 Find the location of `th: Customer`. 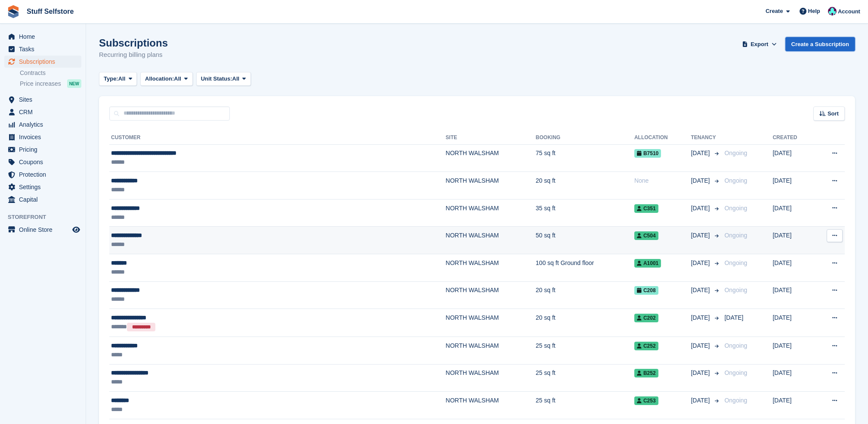

th: Customer is located at coordinates (277, 138).